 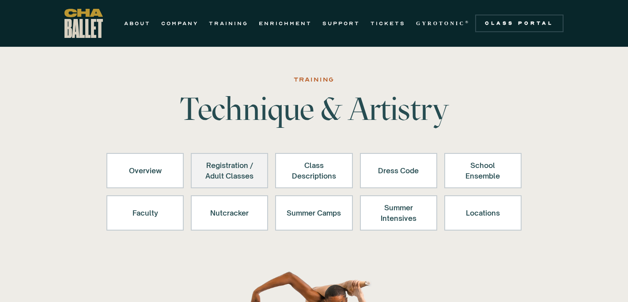 What do you see at coordinates (83, 23) in the screenshot?
I see `a: home` at bounding box center [83, 23].